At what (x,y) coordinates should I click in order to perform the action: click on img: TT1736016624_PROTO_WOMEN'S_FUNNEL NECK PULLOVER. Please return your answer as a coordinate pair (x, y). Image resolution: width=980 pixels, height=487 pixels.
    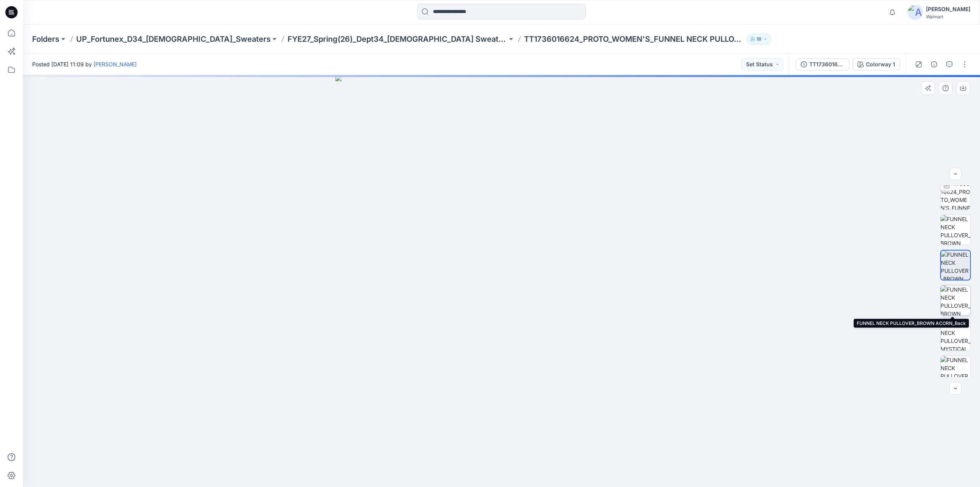
    Looking at the image, I should click on (956, 195).